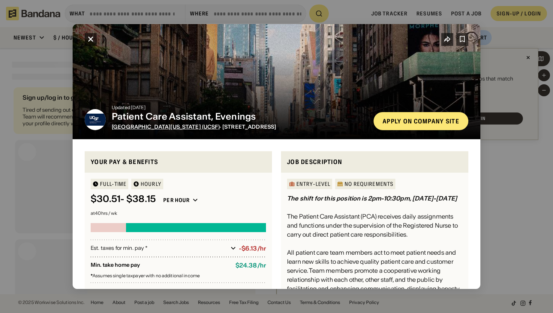 This screenshot has height=313, width=553. I want to click on div: -$6.13/hr, so click(252, 248).